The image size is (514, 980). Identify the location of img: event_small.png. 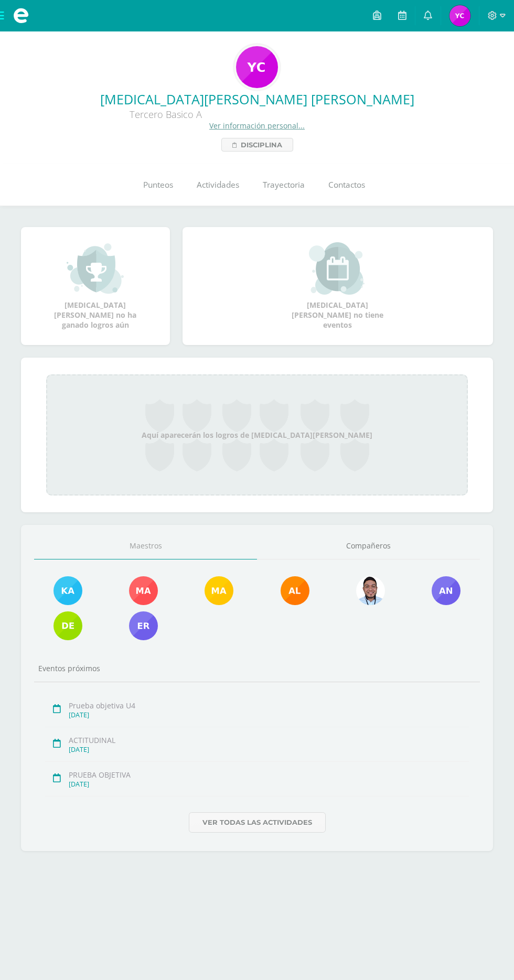
(337, 268).